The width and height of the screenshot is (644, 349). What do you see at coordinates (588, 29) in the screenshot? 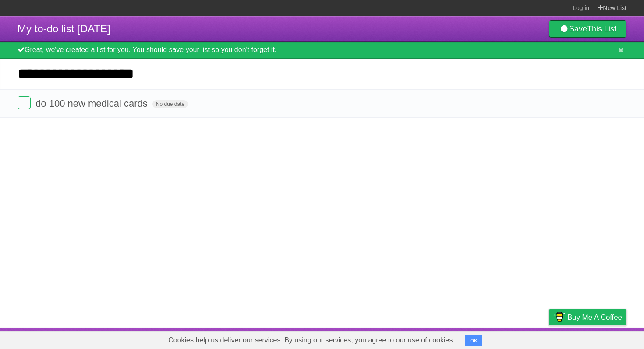
I see `a: SaveThis List` at bounding box center [588, 29].